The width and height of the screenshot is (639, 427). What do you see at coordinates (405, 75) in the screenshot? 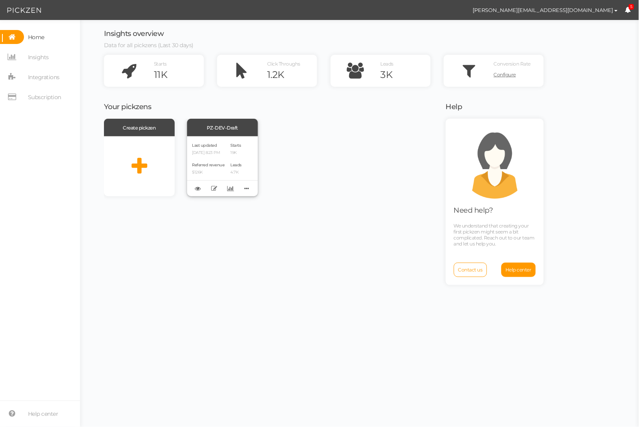
I see `div: 3K` at bounding box center [405, 75].